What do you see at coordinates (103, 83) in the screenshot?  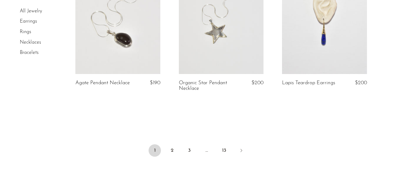 I see `a: Agate Pendant Necklace` at bounding box center [103, 83].